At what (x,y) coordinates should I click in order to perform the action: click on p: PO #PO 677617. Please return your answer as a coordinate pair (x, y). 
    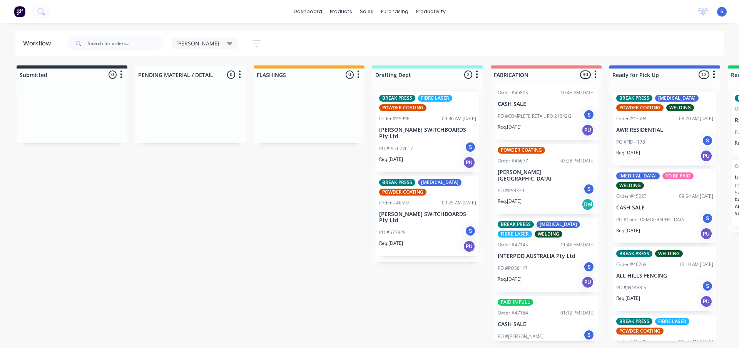
    Looking at the image, I should click on (396, 149).